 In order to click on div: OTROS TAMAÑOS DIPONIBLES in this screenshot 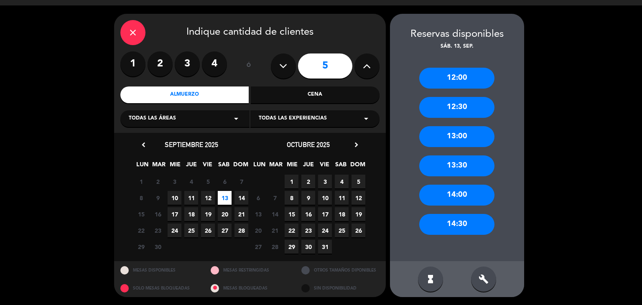, I will do `click(340, 270)`.